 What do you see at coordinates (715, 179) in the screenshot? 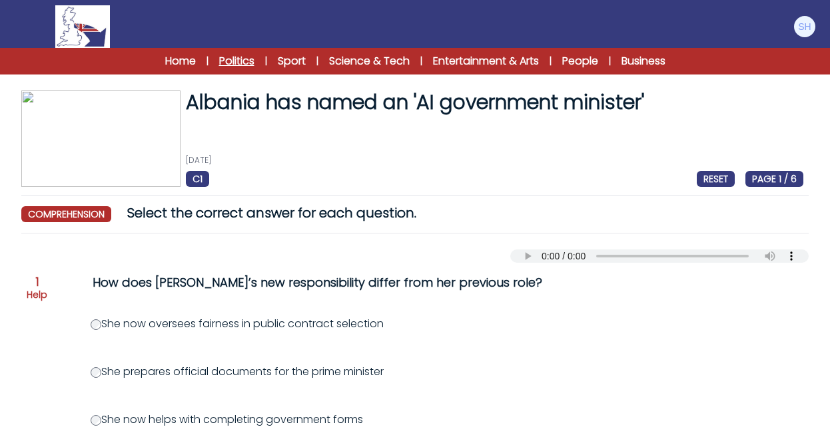
I see `span: RESET` at bounding box center [715, 179].